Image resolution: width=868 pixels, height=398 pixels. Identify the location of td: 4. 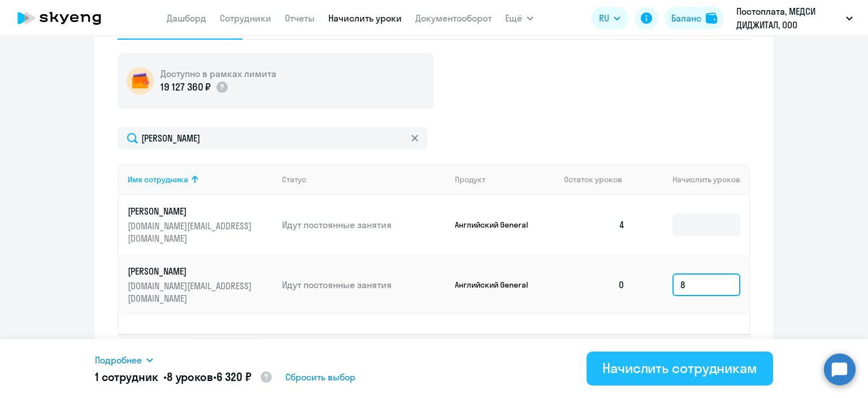
(594, 225).